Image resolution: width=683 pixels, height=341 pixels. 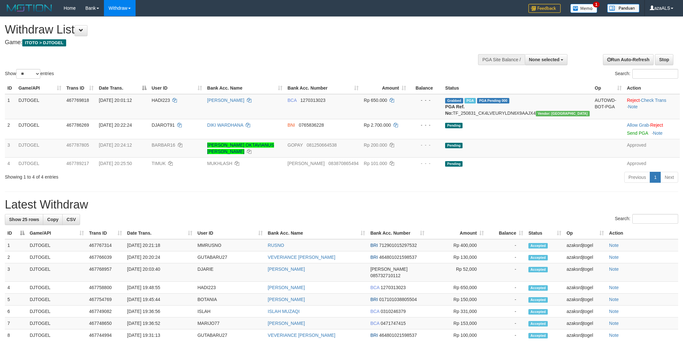 I want to click on td: 467748650, so click(x=106, y=324).